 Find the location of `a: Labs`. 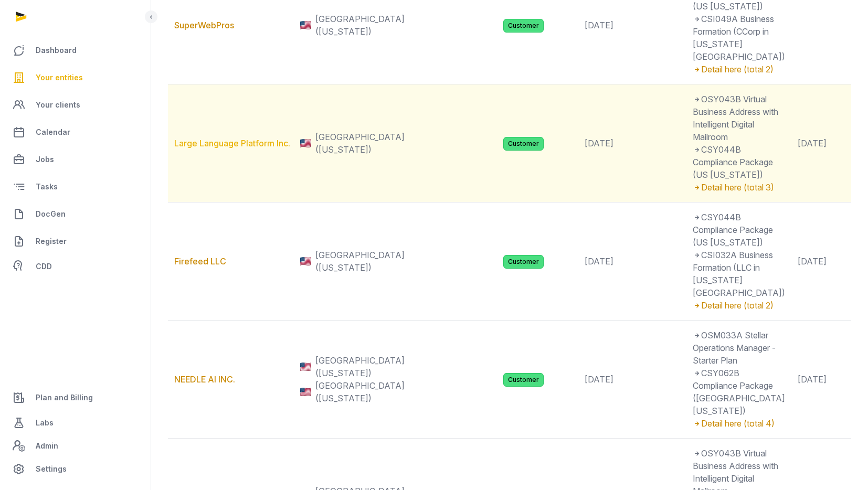

a: Labs is located at coordinates (75, 423).